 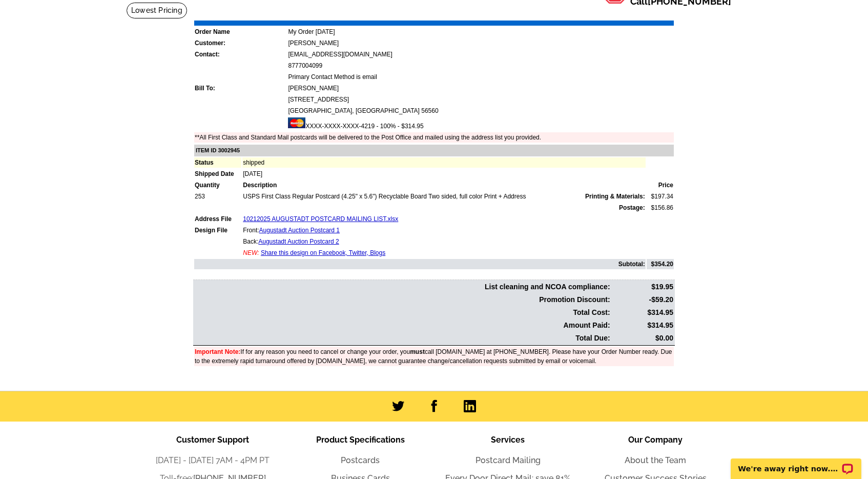 What do you see at coordinates (660, 185) in the screenshot?
I see `td: Price` at bounding box center [660, 185].